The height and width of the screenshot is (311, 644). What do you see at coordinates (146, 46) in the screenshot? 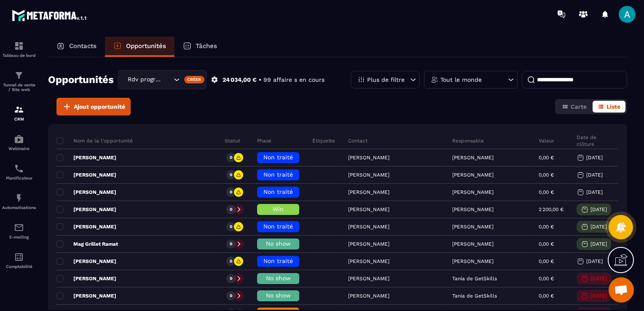
I see `p: Opportunités` at bounding box center [146, 46].